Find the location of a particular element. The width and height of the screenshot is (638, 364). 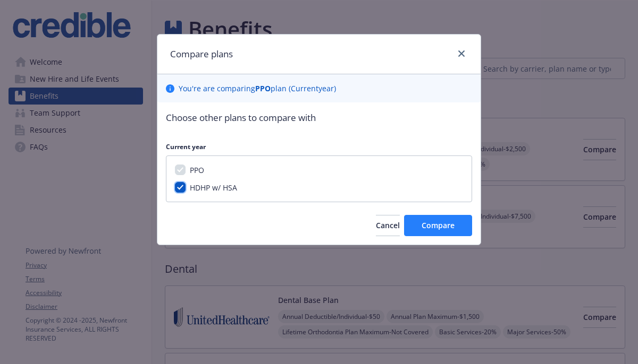

p: Current year is located at coordinates (319, 146).